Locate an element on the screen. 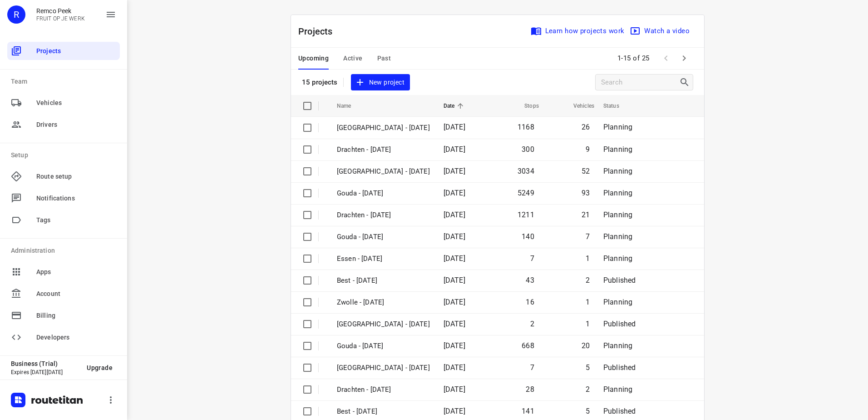 Image resolution: width=868 pixels, height=420 pixels. span: Projects is located at coordinates (77, 51).